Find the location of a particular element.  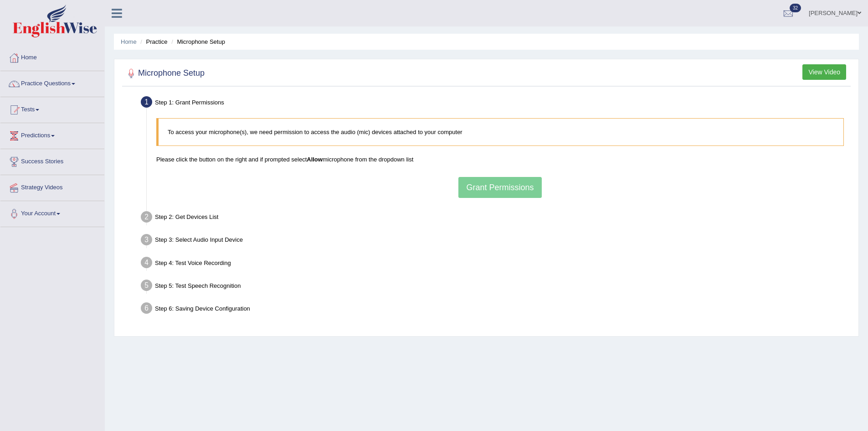

li: Microphone Setup is located at coordinates (197, 41).